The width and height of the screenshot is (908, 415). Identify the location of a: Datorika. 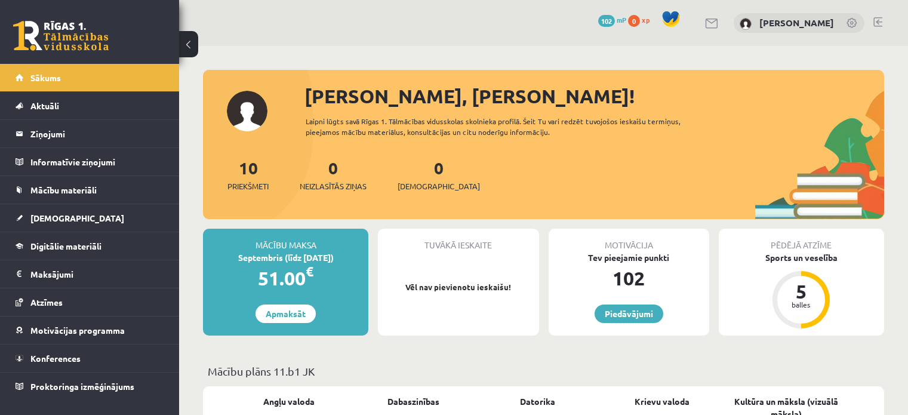
(537, 401).